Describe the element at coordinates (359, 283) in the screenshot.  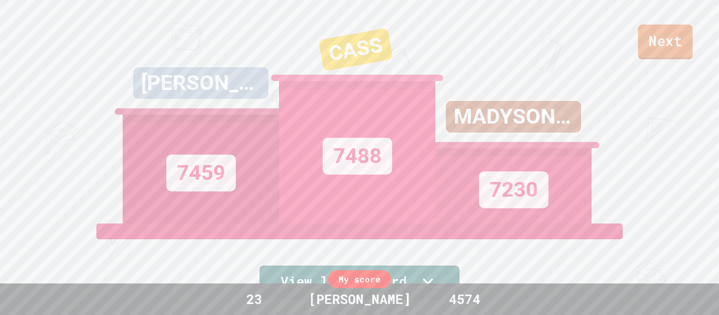
I see `a: View leaderboard` at that location.